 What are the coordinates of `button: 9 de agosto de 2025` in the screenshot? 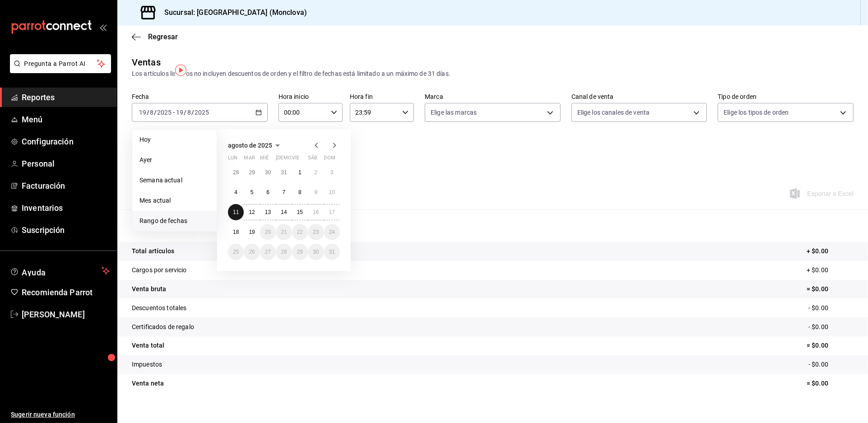 It's located at (315, 192).